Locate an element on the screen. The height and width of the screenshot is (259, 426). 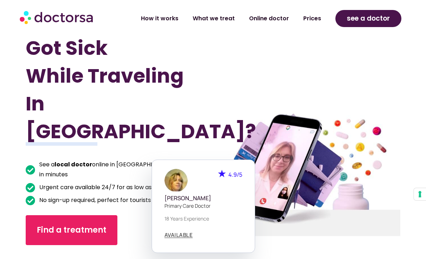
p: Primary care doctor is located at coordinates (203, 206).